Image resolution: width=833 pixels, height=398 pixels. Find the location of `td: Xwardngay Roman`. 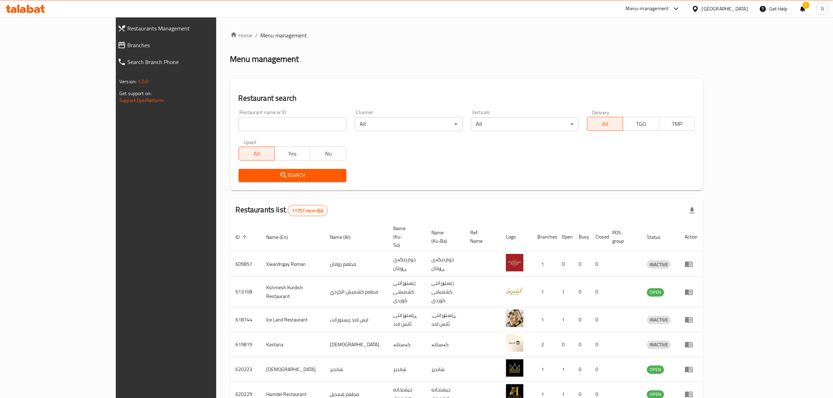

td: Xwardngay Roman is located at coordinates (292, 264).